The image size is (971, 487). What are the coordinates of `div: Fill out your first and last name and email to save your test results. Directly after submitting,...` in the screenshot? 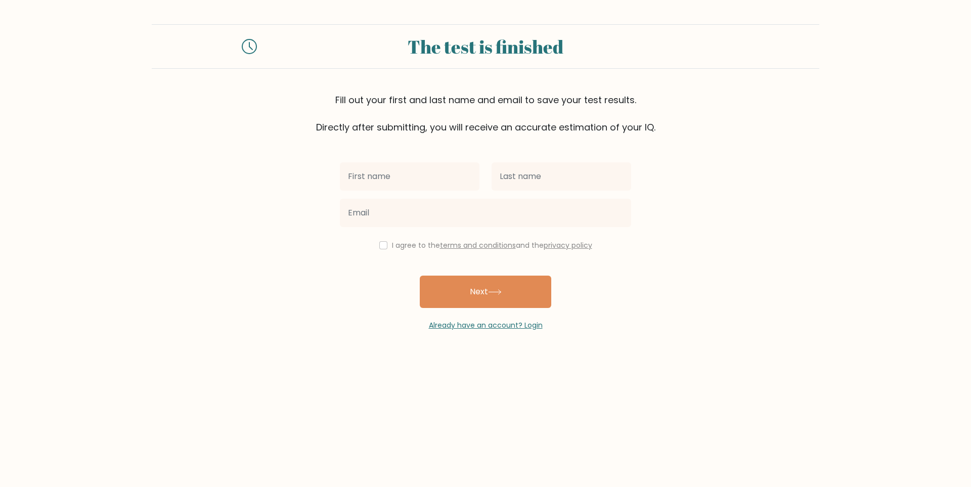 It's located at (486, 113).